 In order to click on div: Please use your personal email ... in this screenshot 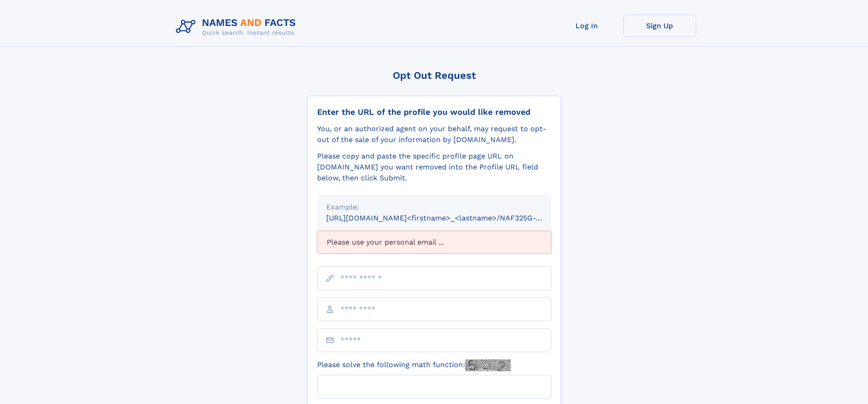, I will do `click(434, 242)`.